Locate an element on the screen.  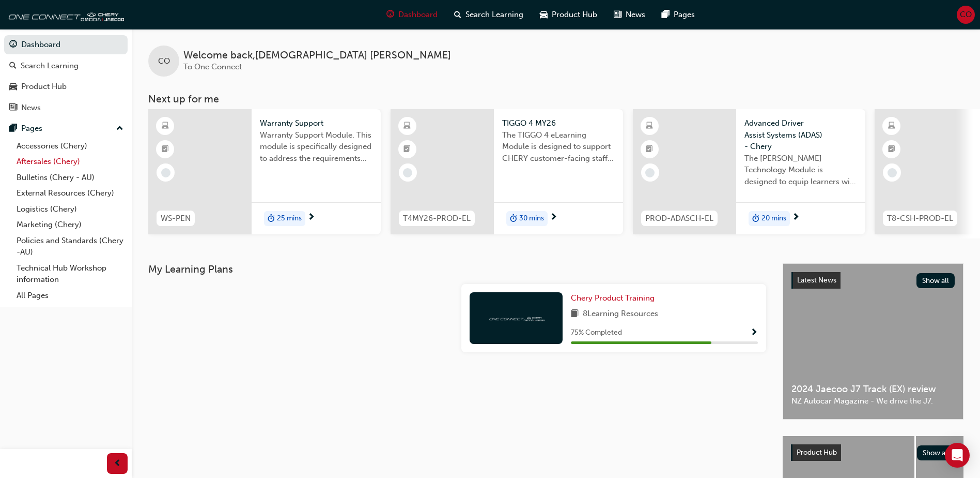
a: Dashboard is located at coordinates (65, 45).